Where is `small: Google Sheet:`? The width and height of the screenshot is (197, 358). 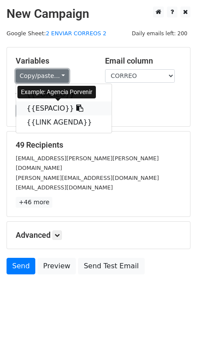 small: Google Sheet: is located at coordinates (56, 33).